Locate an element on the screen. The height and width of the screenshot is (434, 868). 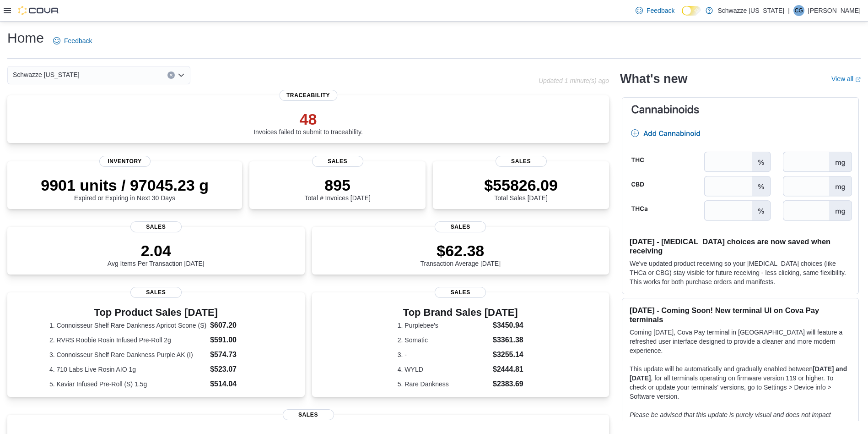
em: Please be advised that this update is purely visual and does not impact payment functionality. is located at coordinates (730, 419).